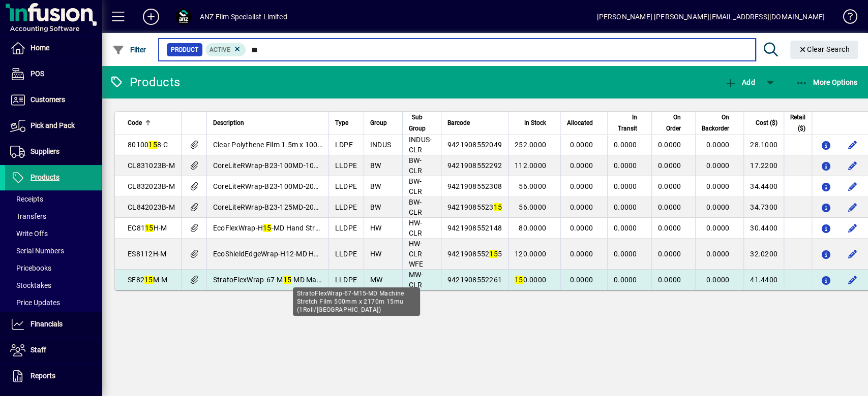 This screenshot has width=868, height=396. Describe the element at coordinates (415, 228) in the screenshot. I see `span: HW-CLR` at that location.